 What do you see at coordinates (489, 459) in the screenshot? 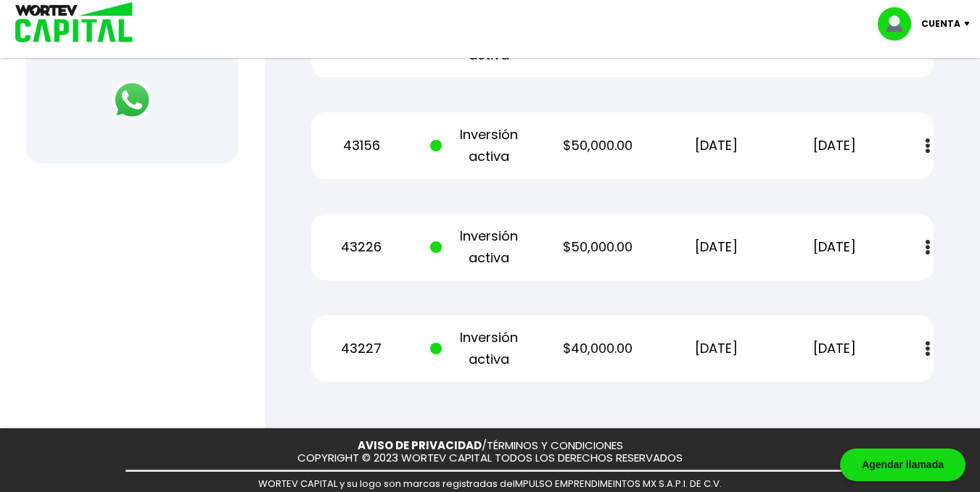
I see `p: COPYRIGHT © 2023 WORTEV CAPITAL TODOS LOS DERECHOS RESERVADOS` at bounding box center [489, 459].